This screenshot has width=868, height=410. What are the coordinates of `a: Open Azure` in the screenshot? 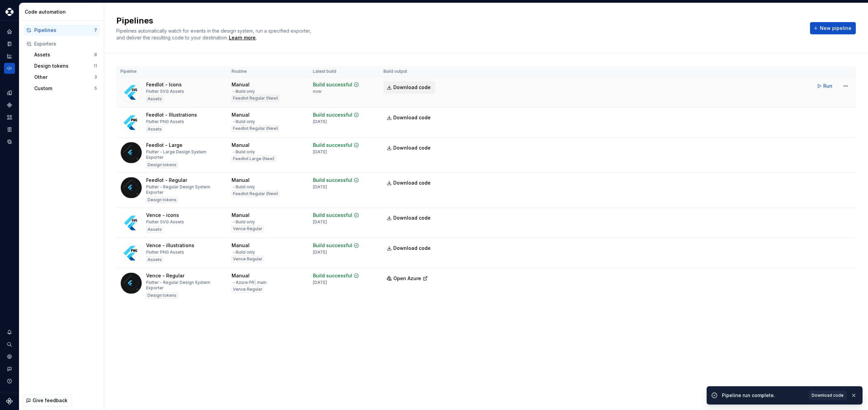 It's located at (408, 278).